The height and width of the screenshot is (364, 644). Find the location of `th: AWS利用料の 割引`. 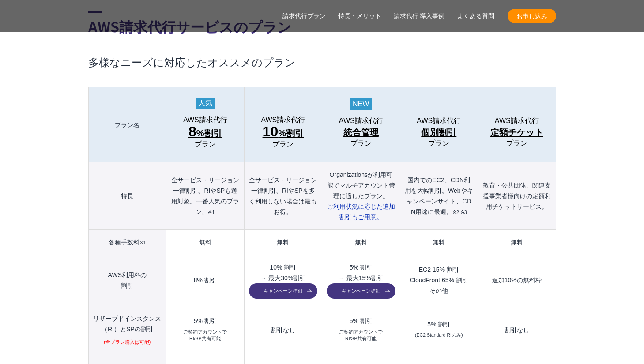

th: AWS利用料の 割引 is located at coordinates (127, 281).